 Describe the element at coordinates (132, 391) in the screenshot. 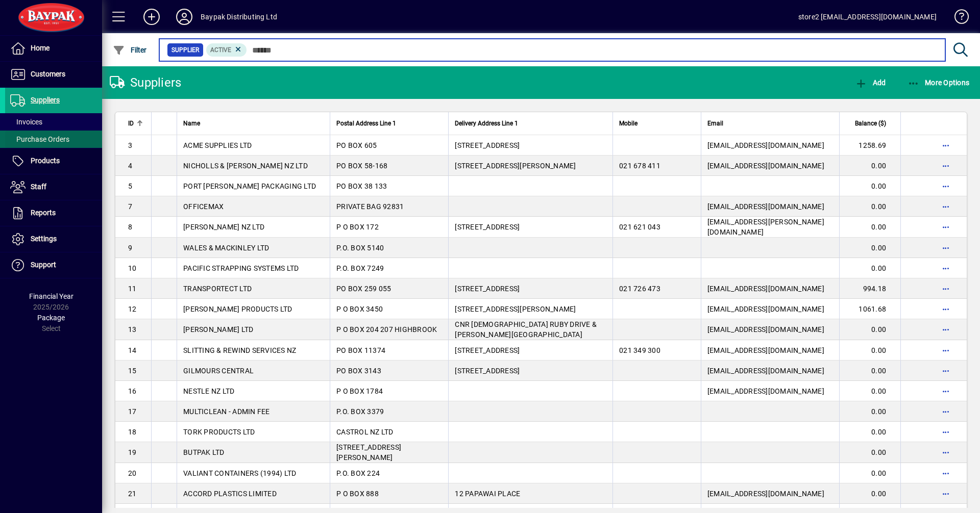

I see `span: 16` at that location.